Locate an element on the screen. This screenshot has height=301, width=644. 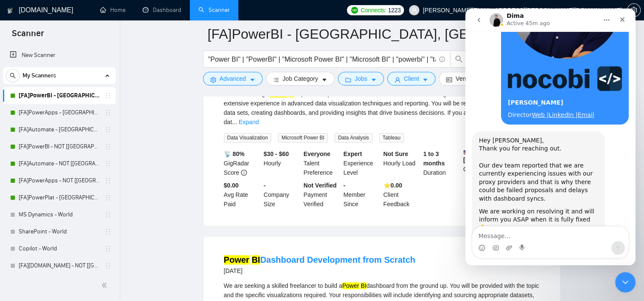
b: 1 to 3 months is located at coordinates (433, 159).